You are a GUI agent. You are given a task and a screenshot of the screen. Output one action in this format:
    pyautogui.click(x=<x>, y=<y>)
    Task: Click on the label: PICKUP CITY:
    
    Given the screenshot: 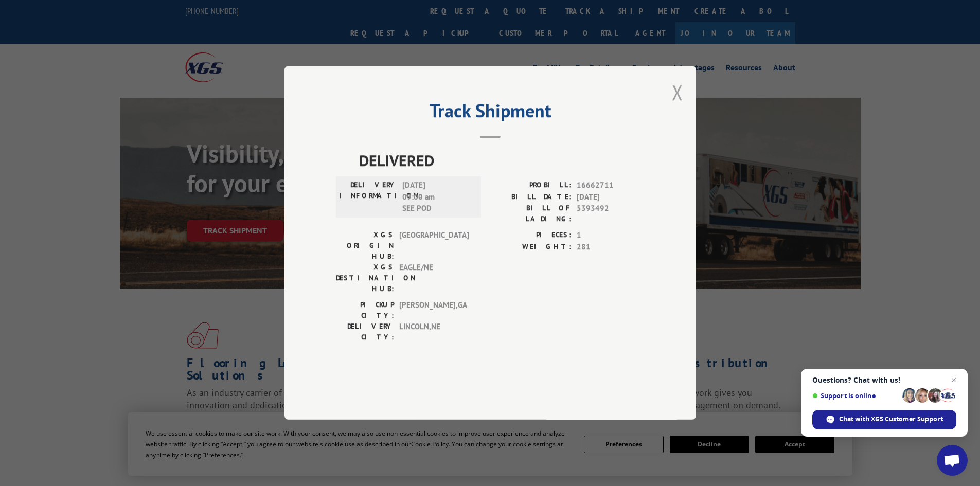 What is the action you would take?
    pyautogui.click(x=365, y=311)
    